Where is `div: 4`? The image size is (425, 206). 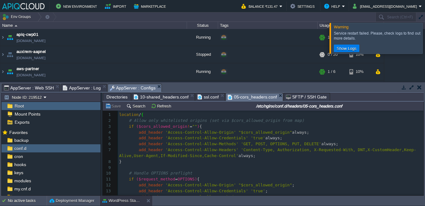
div: 4 is located at coordinates (107, 132).